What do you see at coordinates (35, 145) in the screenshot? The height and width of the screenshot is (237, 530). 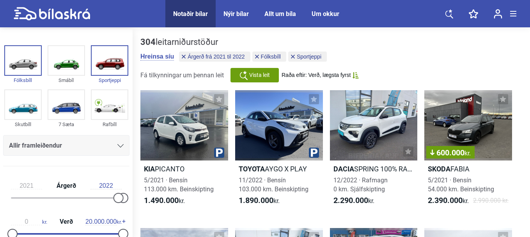 I see `span: Allir framleiðendur` at bounding box center [35, 145].